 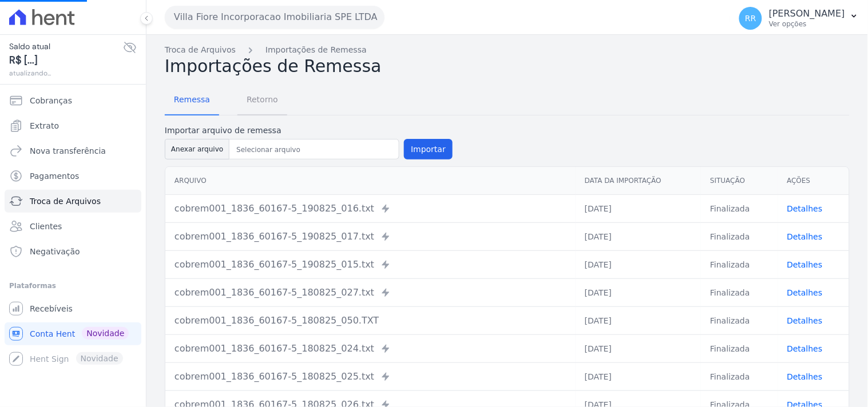 What do you see at coordinates (814, 181) in the screenshot?
I see `th: Ações` at bounding box center [814, 181].